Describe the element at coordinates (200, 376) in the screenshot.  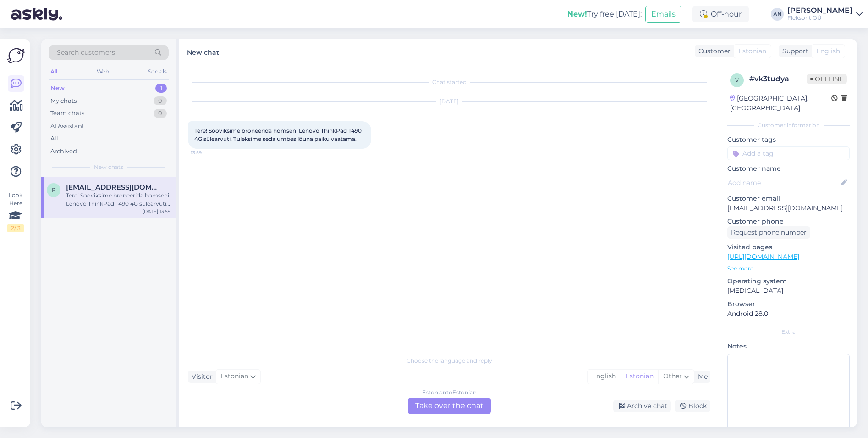
I see `div: Visitor` at that location.